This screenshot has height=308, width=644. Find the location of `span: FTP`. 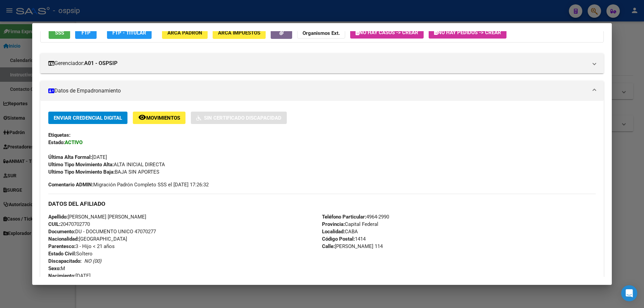

span: FTP is located at coordinates (86, 33).